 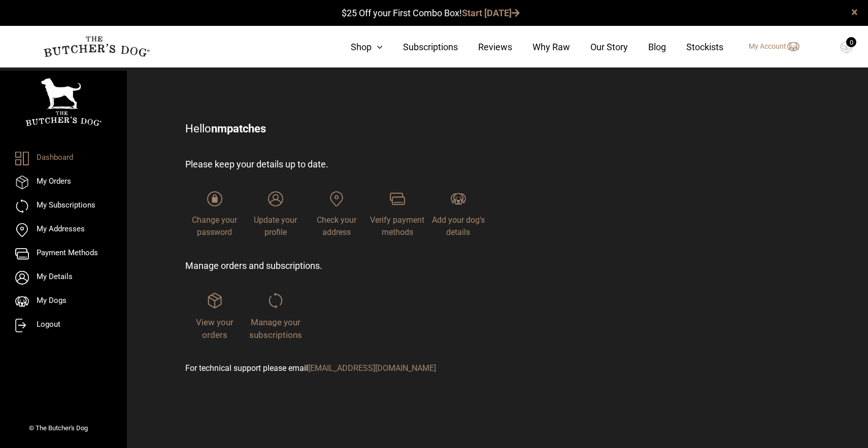 I want to click on a: Change your password, so click(x=214, y=214).